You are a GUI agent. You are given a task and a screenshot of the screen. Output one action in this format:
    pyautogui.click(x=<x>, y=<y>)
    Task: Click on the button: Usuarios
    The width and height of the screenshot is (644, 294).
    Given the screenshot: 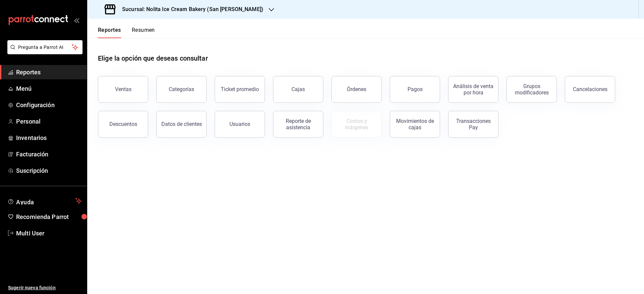 What is the action you would take?
    pyautogui.click(x=240, y=124)
    